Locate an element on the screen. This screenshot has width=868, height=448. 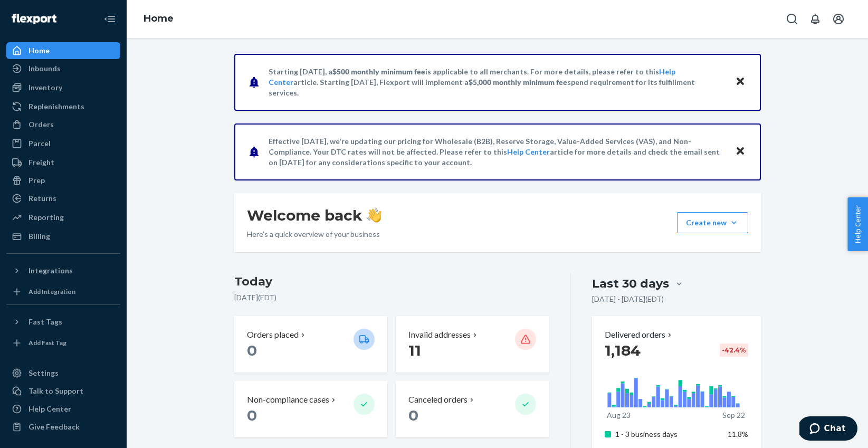
button: Create new is located at coordinates (712, 223).